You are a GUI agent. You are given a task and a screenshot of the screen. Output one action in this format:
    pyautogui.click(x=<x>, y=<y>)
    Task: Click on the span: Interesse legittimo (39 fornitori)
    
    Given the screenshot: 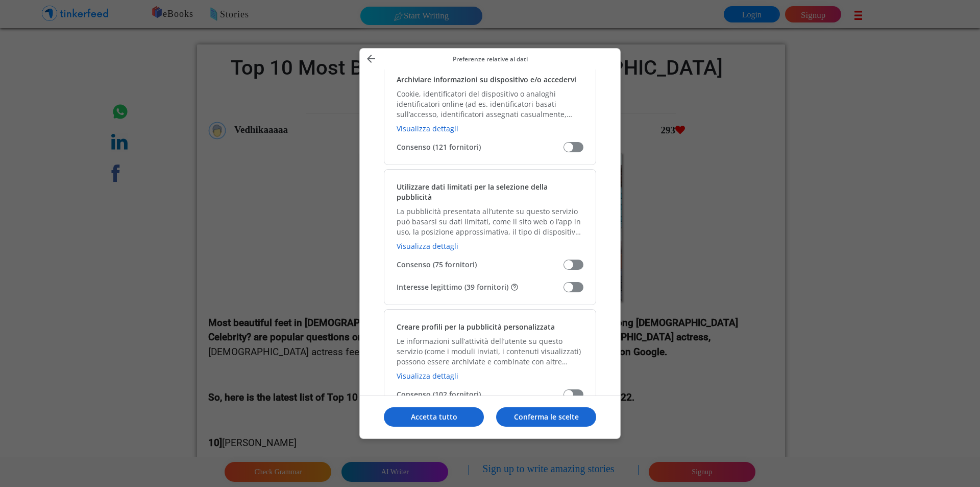 What is the action you would take?
    pyautogui.click(x=480, y=287)
    